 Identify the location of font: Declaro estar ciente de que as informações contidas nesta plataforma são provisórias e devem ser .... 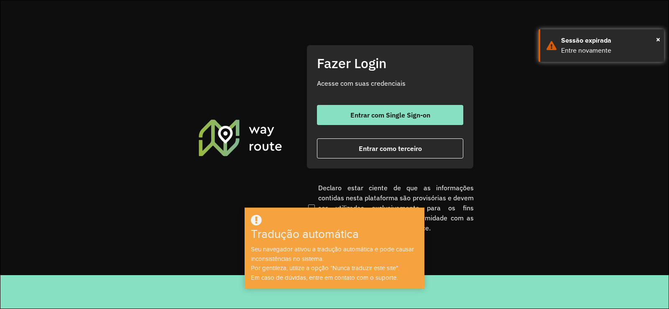
(396, 208).